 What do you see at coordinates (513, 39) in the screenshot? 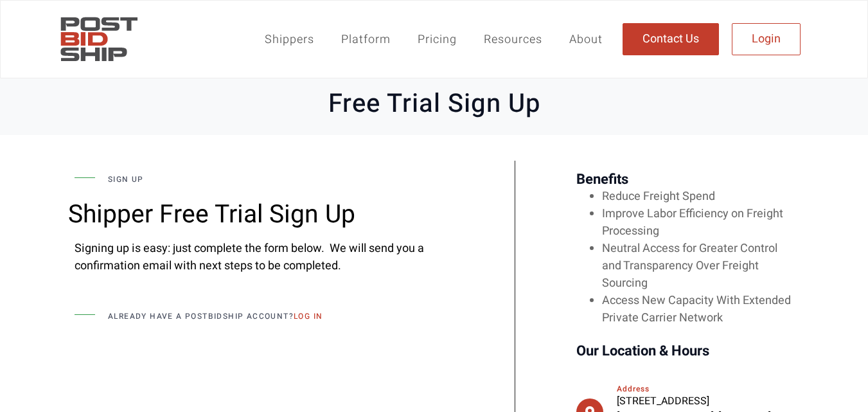
I see `a: Resources` at bounding box center [513, 39].